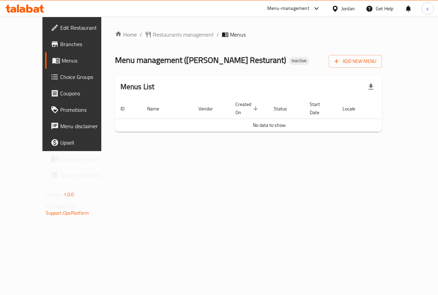 The width and height of the screenshot is (438, 295). What do you see at coordinates (80, 126) in the screenshot?
I see `a: Menu disclaimer` at bounding box center [80, 126].